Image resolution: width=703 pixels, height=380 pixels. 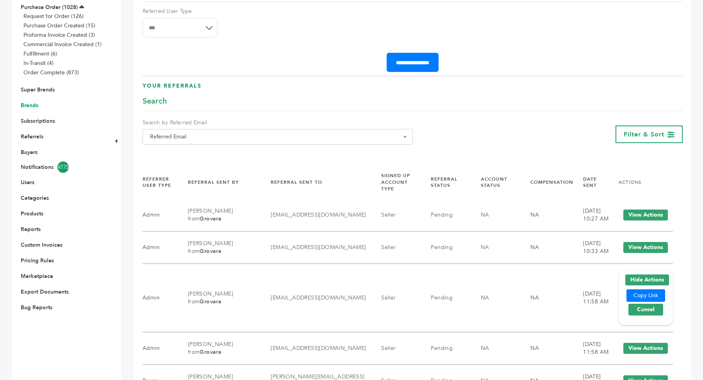 What do you see at coordinates (51, 72) in the screenshot?
I see `a: Order Complete (873)` at bounding box center [51, 72].